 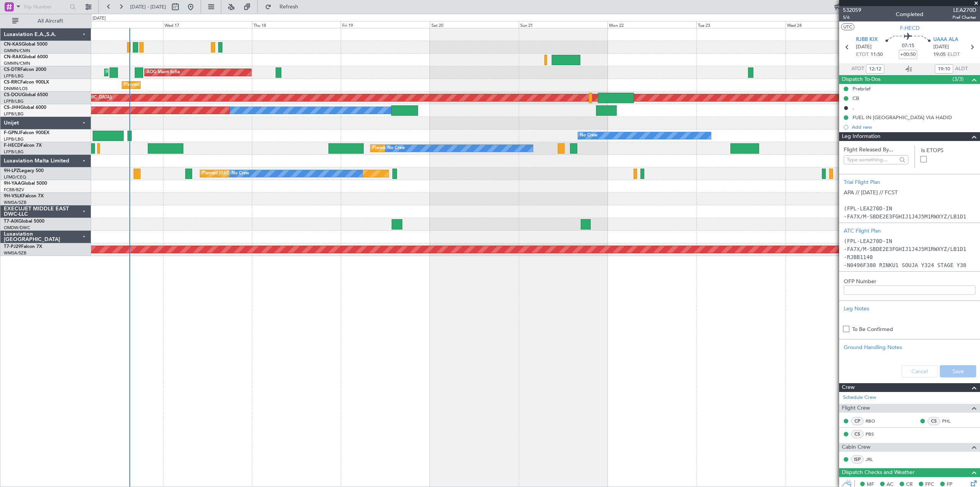 What do you see at coordinates (848, 26) in the screenshot?
I see `button: UTC` at bounding box center [848, 26].